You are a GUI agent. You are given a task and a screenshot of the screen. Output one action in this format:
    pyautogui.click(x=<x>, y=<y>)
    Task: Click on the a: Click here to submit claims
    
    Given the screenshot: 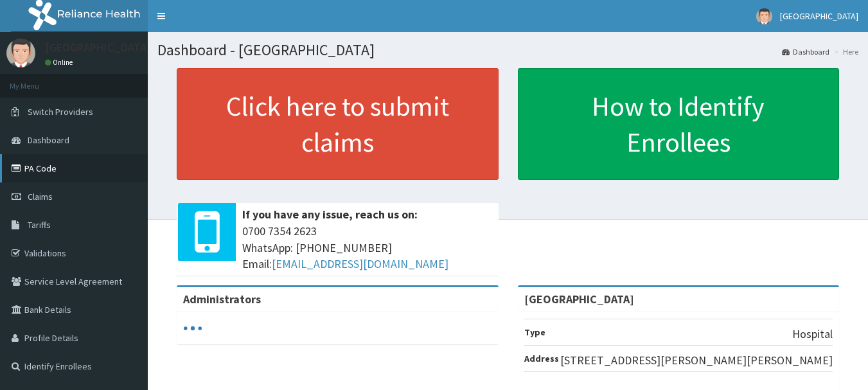 What is the action you would take?
    pyautogui.click(x=337, y=124)
    